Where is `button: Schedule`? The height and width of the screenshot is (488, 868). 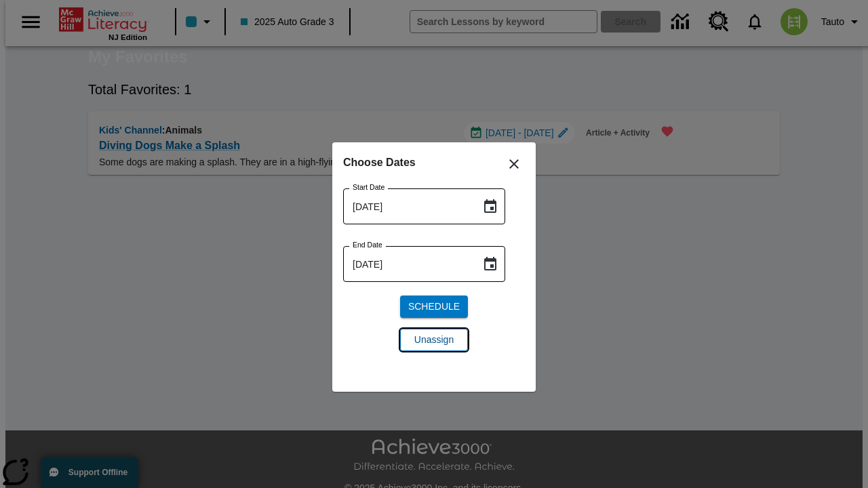
button: Schedule is located at coordinates (434, 306).